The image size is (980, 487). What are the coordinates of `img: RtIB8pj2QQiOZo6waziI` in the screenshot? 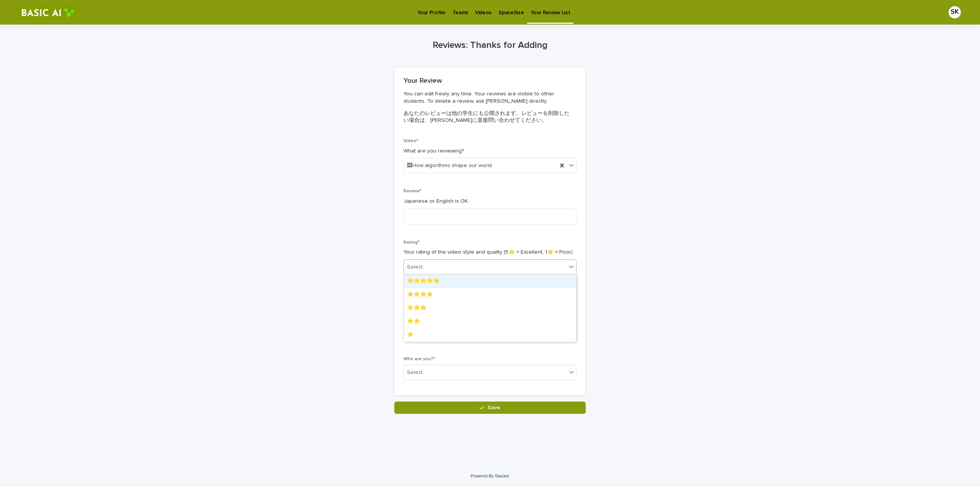 It's located at (48, 12).